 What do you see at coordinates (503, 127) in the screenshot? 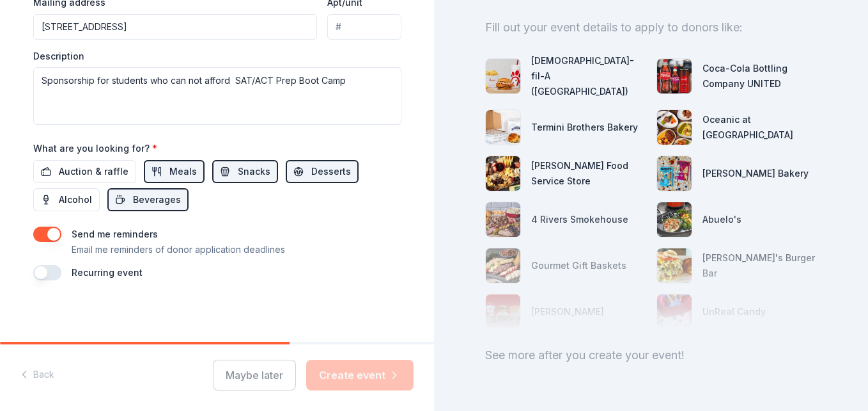
I see `img: photo for Termini Brothers Bakery` at bounding box center [503, 127].